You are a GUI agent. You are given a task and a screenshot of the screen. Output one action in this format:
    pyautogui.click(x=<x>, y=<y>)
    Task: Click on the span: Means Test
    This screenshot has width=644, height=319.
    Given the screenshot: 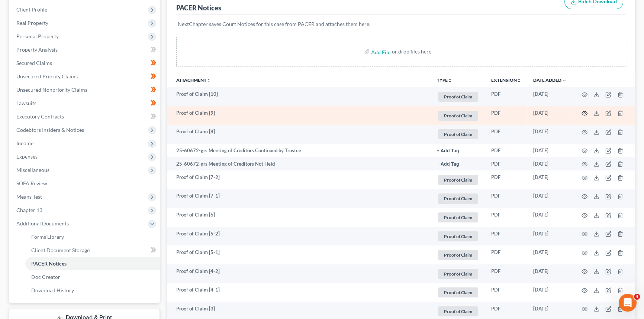 What is the action you would take?
    pyautogui.click(x=29, y=196)
    